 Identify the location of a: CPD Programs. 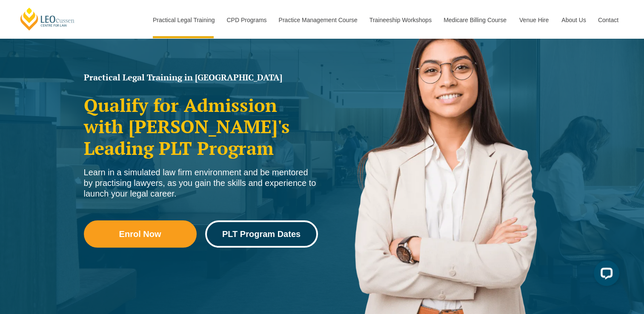
(246, 20).